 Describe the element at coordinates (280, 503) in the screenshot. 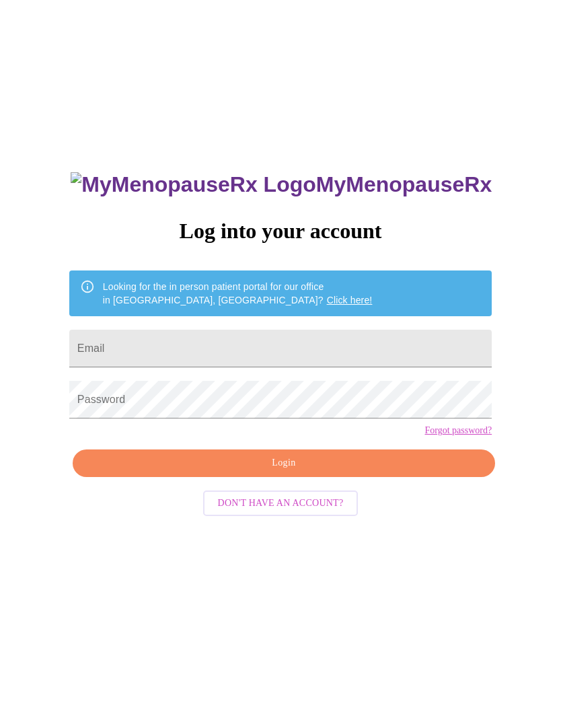

I see `span: Don't have an account?` at that location.